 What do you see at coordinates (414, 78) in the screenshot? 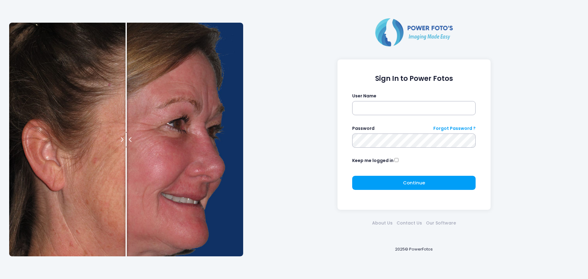
I see `h1: Sign In to Power Fotos` at bounding box center [414, 78].